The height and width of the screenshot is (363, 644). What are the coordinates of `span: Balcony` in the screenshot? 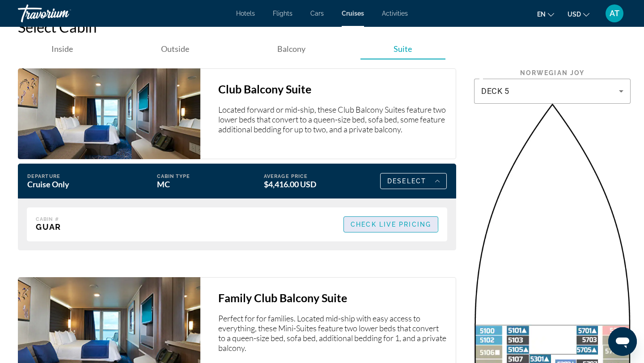 It's located at (291, 49).